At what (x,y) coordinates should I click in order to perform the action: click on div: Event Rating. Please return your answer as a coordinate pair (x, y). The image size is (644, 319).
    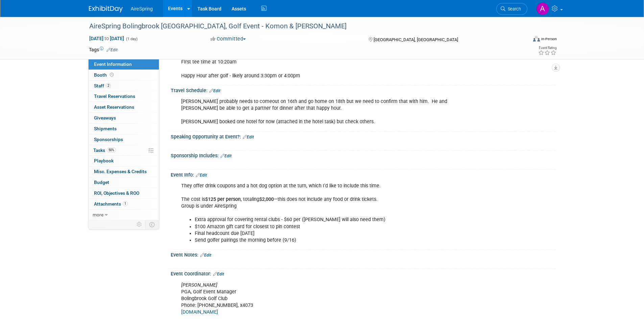
    Looking at the image, I should click on (548, 48).